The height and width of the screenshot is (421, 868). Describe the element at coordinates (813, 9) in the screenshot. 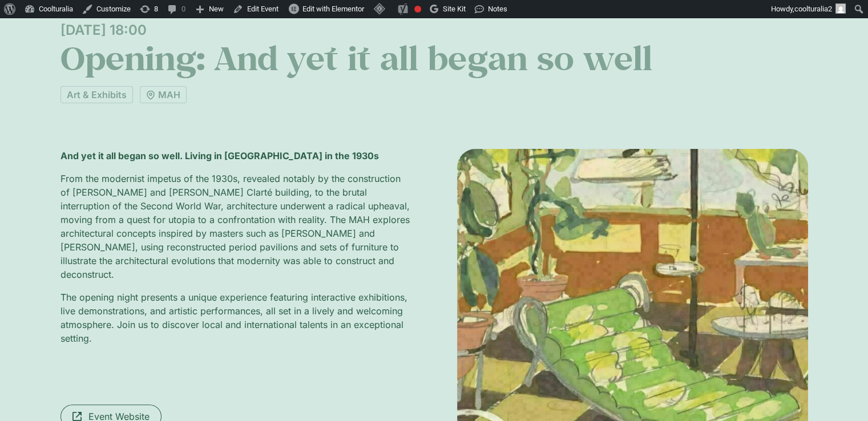

I see `span: coolturalia2` at that location.